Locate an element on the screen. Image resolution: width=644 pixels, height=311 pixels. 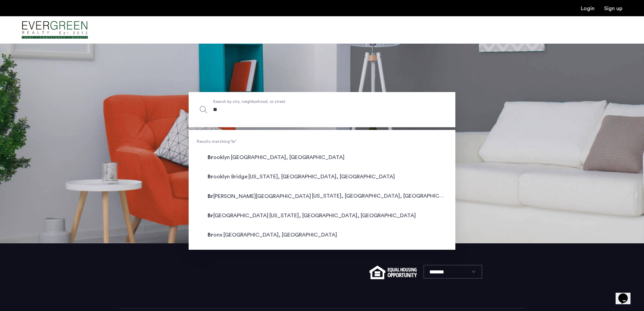
select: Language select is located at coordinates (453, 272).